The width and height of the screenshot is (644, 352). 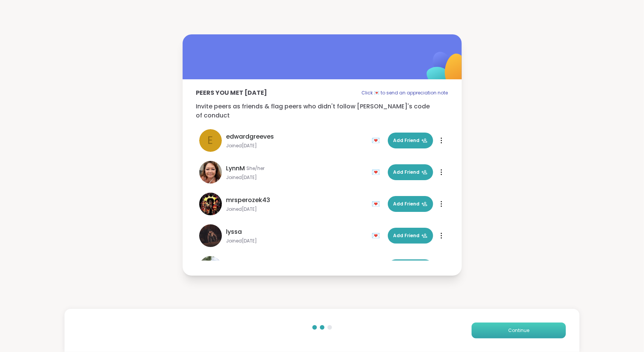 I want to click on span: Continue, so click(x=518, y=331).